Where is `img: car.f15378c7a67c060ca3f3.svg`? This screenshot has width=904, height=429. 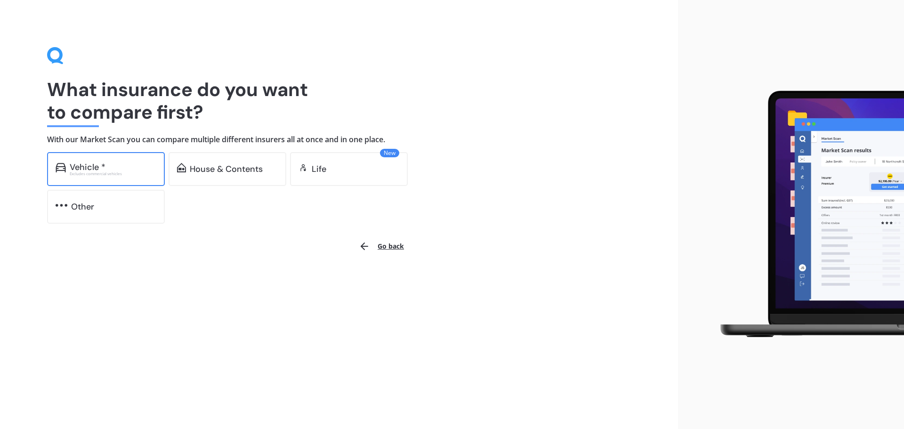 img: car.f15378c7a67c060ca3f3.svg is located at coordinates (61, 168).